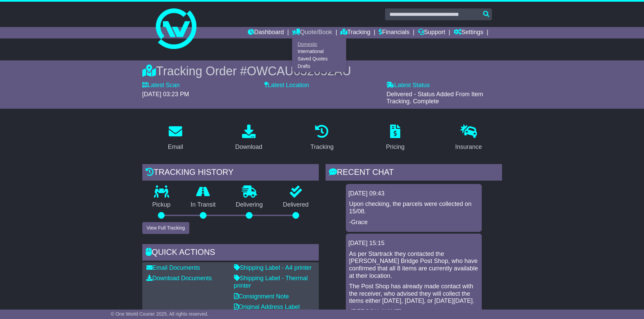 This screenshot has height=319, width=644. Describe the element at coordinates (175, 138) in the screenshot. I see `a: Email` at that location.